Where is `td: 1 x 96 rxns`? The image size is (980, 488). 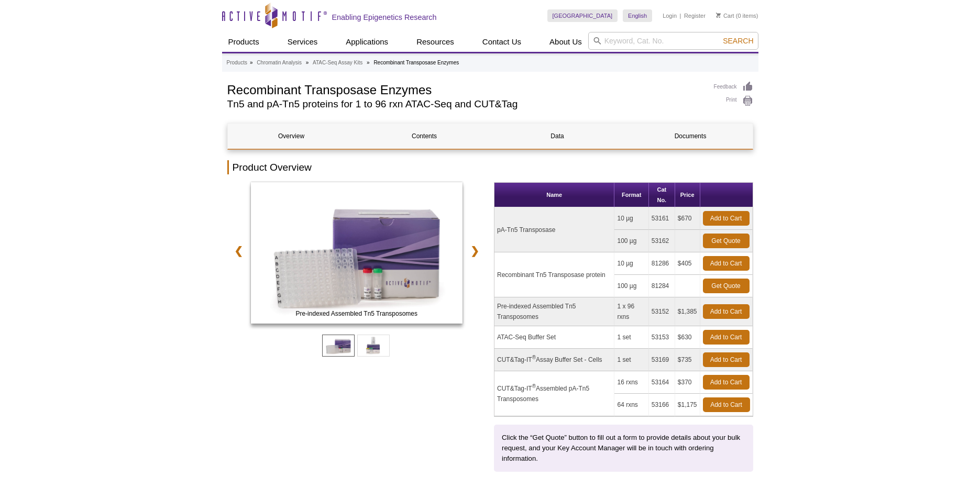 td: 1 x 96 rxns is located at coordinates (631, 311).